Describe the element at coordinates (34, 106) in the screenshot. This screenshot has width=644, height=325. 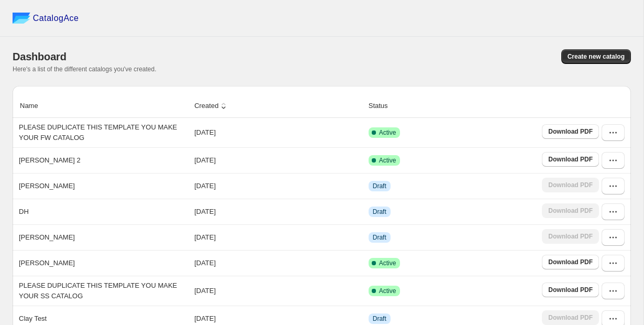
I see `button: Name` at that location.